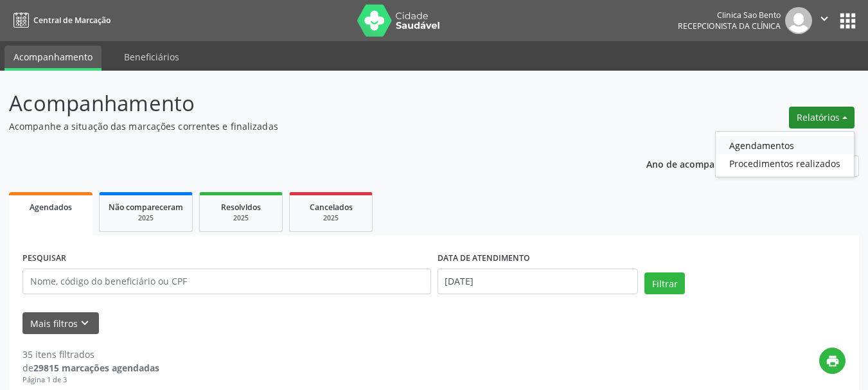 Image resolution: width=868 pixels, height=390 pixels. I want to click on a: Procedimentos realizados, so click(784, 163).